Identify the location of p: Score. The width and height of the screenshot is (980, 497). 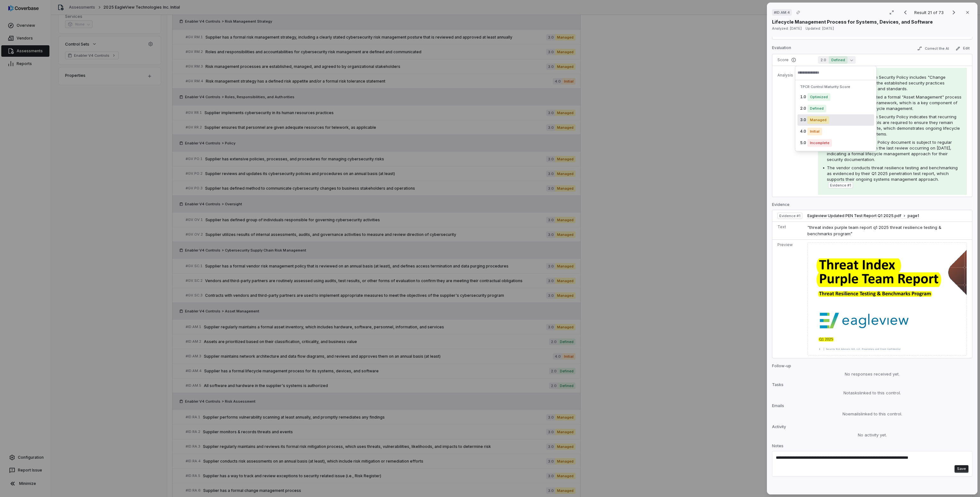
(792, 60).